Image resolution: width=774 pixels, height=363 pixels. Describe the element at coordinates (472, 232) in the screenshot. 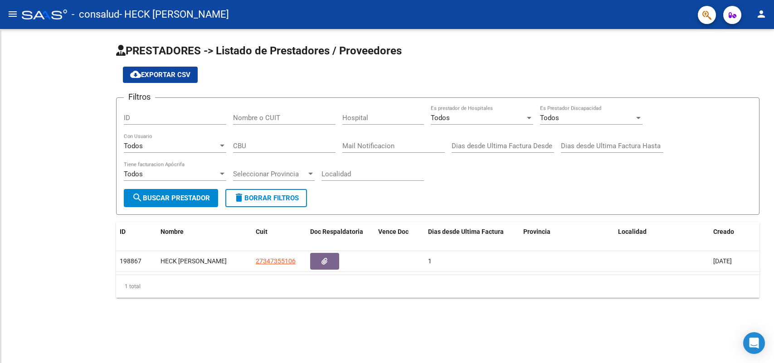

I see `datatable-header-cell: Dias desde Ultima Factura` at that location.